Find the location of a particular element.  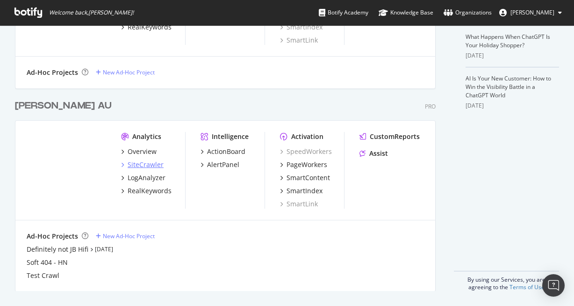

div: Activation is located at coordinates (307, 137).